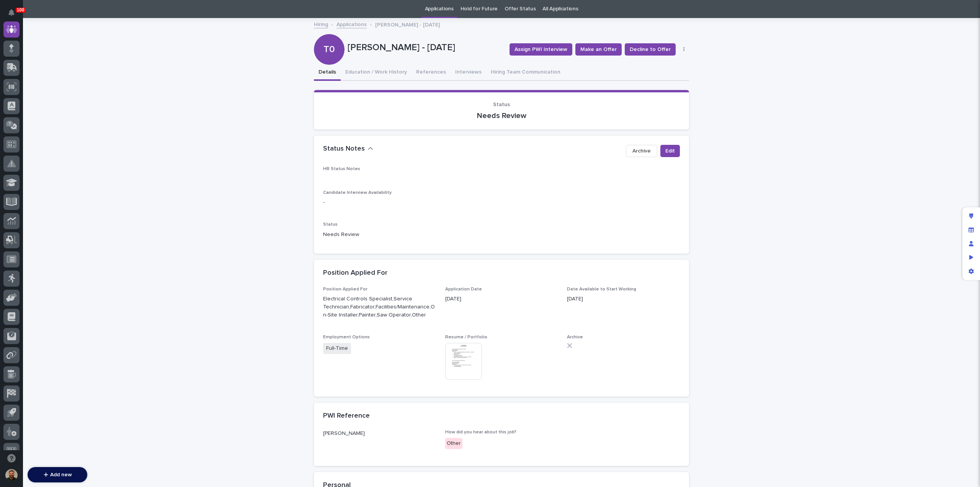  What do you see at coordinates (971, 244) in the screenshot?
I see `div: Manage users` at bounding box center [971, 244].